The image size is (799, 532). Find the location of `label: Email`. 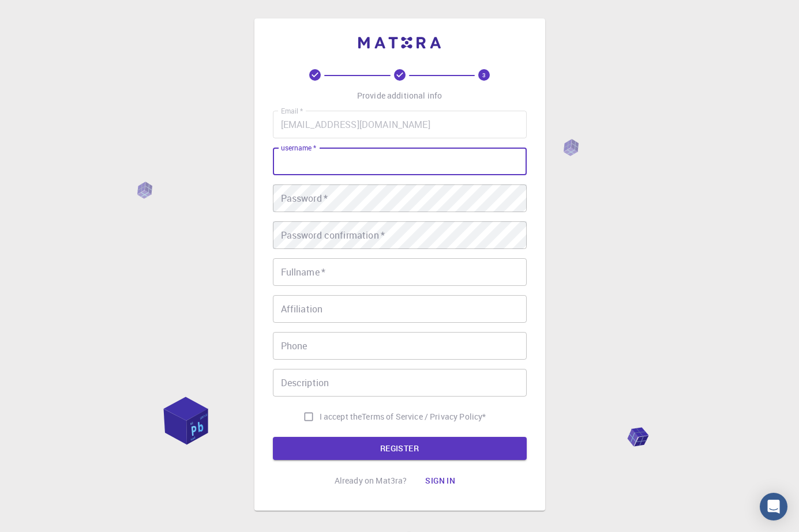

label: Email is located at coordinates (292, 110).